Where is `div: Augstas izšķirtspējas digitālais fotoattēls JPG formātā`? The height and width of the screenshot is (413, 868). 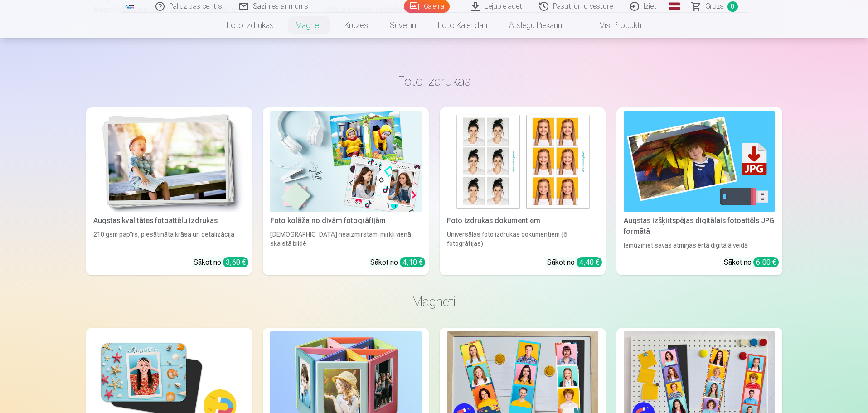
div: Augstas izšķirtspējas digitālais fotoattēls JPG formātā is located at coordinates (700, 226).